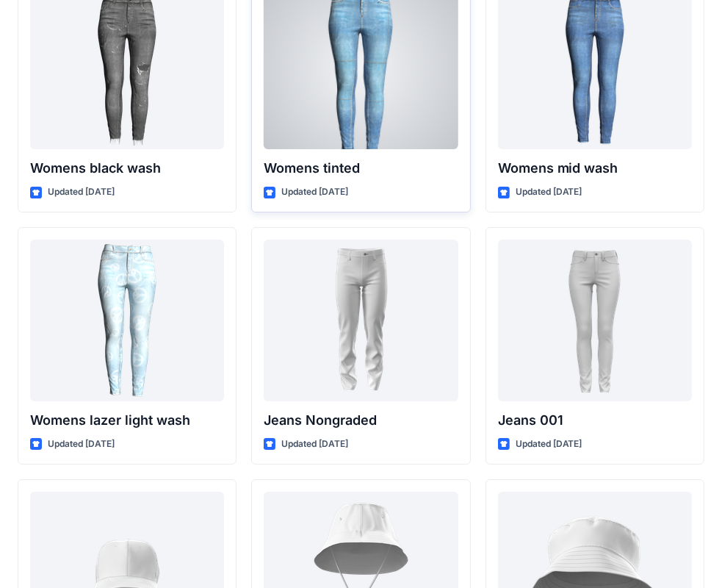  Describe the element at coordinates (127, 320) in the screenshot. I see `a: Womens lazer light wash` at that location.